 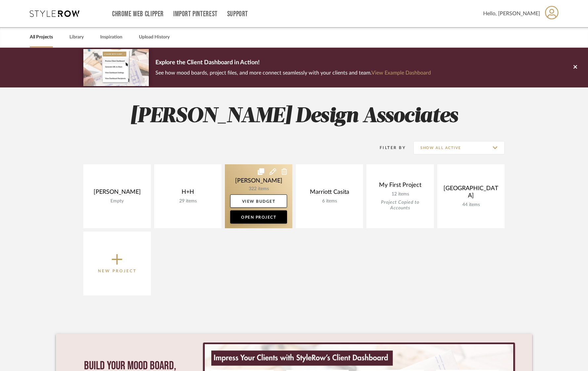 What do you see at coordinates (329, 193) in the screenshot?
I see `div: Marriott Casita` at bounding box center [329, 193].